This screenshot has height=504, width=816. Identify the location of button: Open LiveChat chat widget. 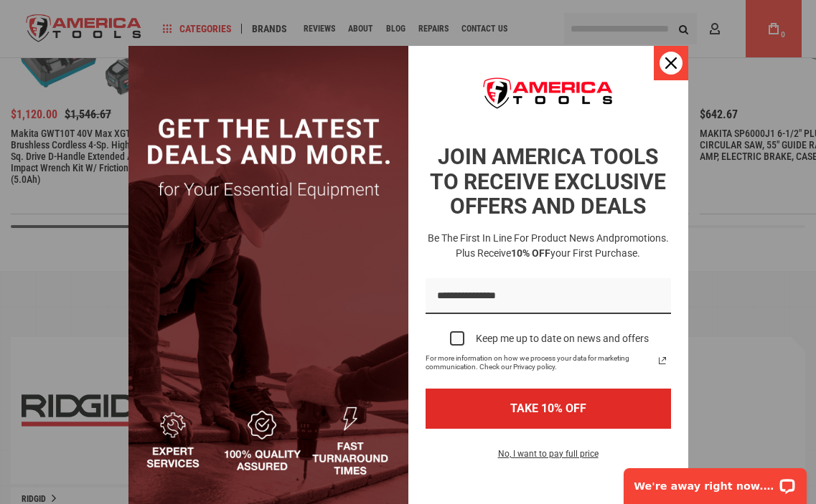
(173, 27).